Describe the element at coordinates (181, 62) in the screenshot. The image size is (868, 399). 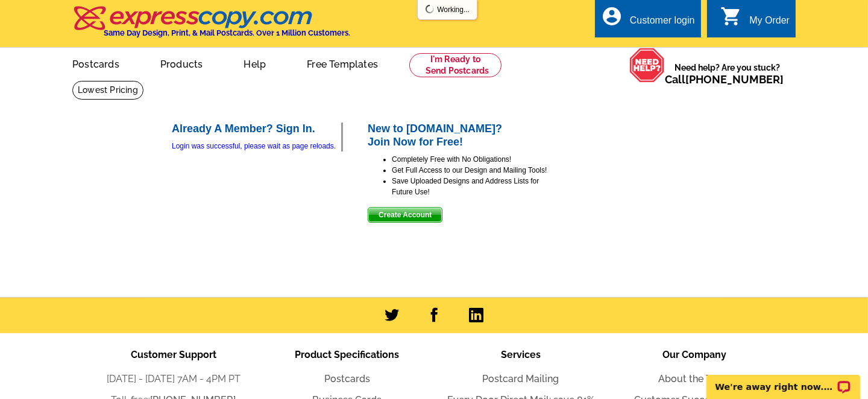
I see `a: Products` at that location.